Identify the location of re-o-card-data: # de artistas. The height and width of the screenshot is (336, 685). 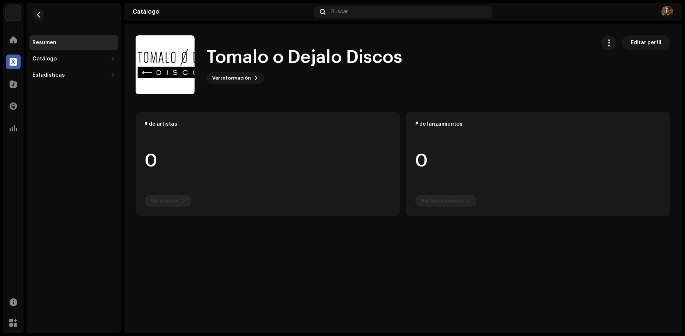
(268, 164).